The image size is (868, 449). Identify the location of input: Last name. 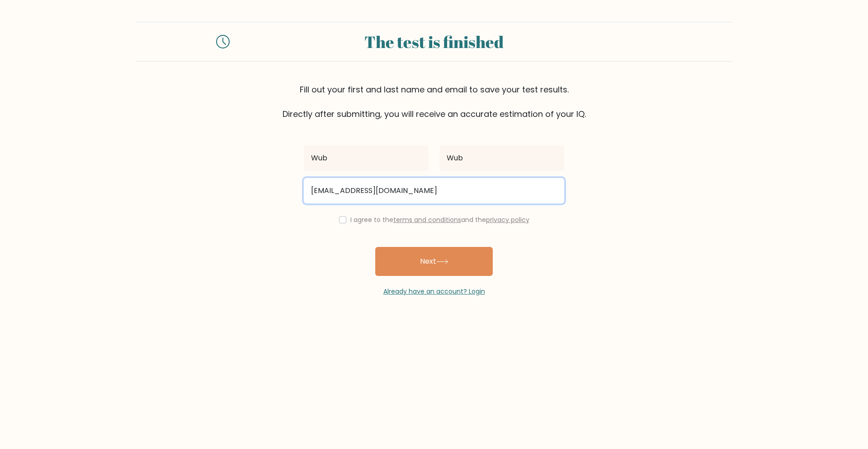
(502, 158).